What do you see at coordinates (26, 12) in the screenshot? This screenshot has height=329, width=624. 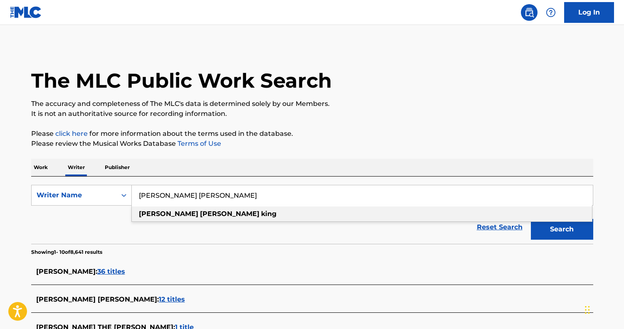 I see `img: MLC Logo` at bounding box center [26, 12].